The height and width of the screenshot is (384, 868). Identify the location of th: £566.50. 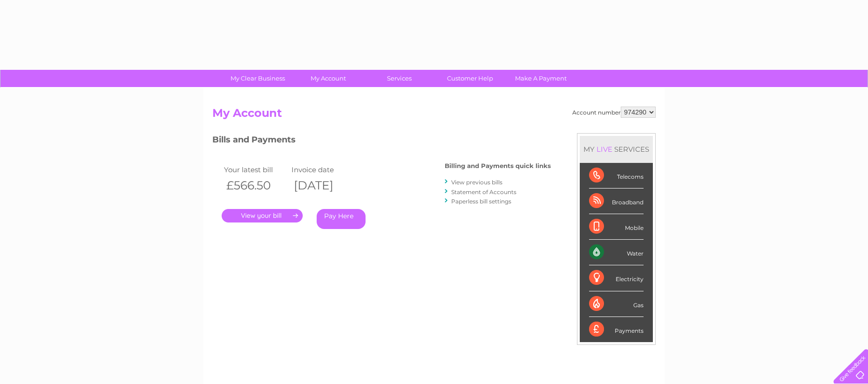
(255, 185).